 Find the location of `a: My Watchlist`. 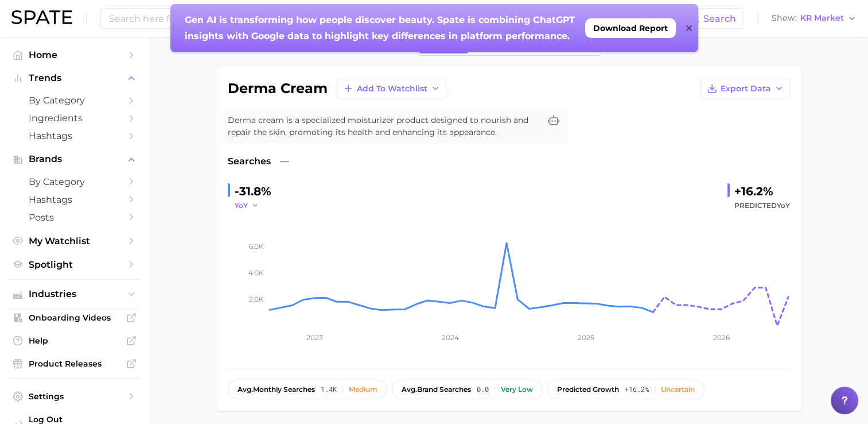

a: My Watchlist is located at coordinates (75, 241).